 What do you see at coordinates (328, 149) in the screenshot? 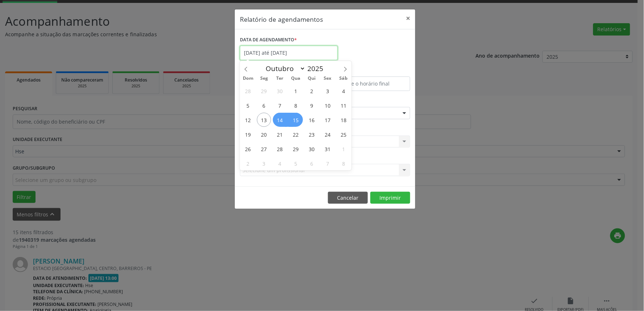
I see `span: Outubro 31, 2025` at bounding box center [328, 149].